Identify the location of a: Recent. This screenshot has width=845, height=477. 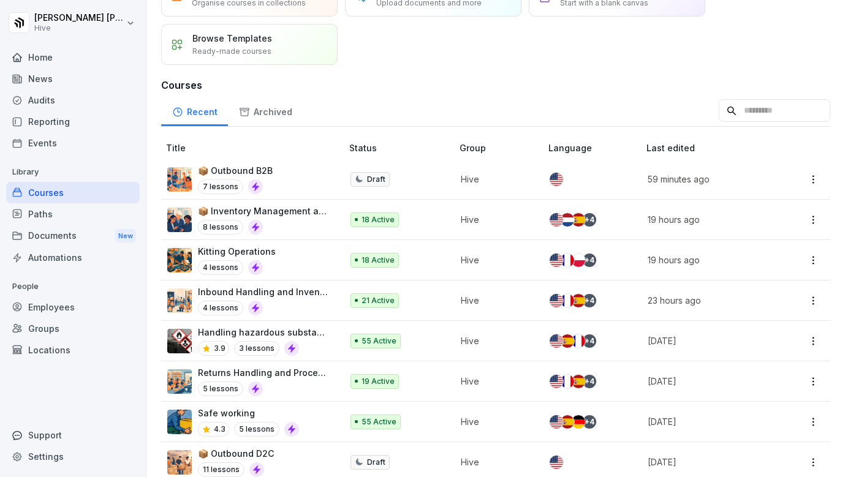
(194, 110).